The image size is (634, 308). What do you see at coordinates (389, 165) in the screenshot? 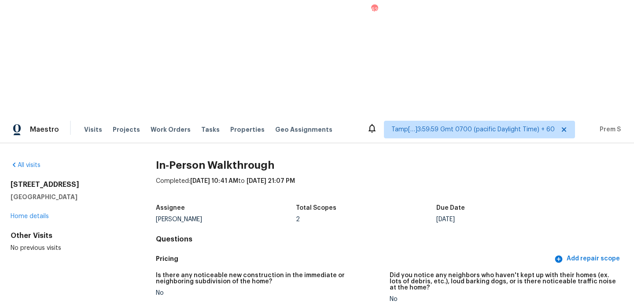
I see `h2: In-Person Walkthrough` at bounding box center [389, 165].